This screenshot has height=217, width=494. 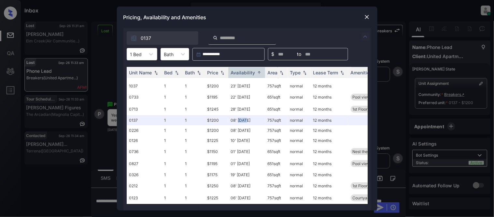 I want to click on img: icon-zuma, so click(x=215, y=38).